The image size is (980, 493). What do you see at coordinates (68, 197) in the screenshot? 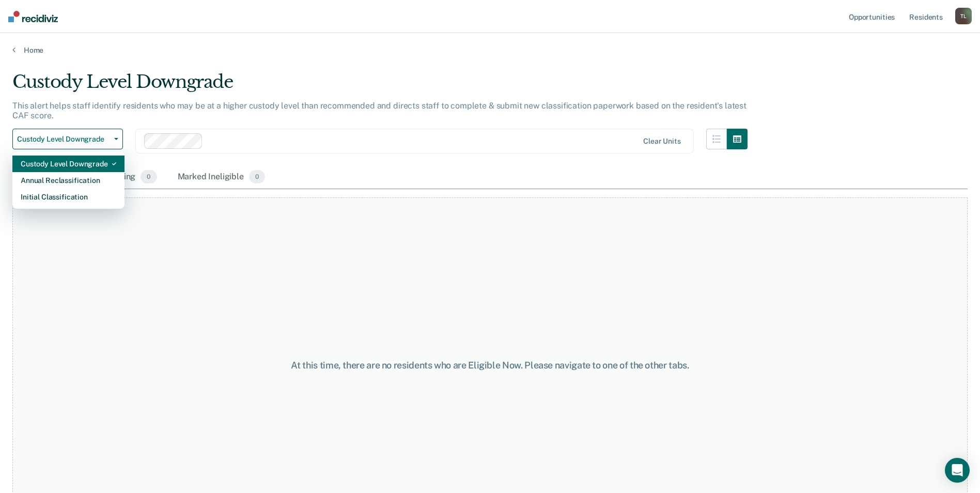
I see `div: Initial Classification` at bounding box center [68, 197].